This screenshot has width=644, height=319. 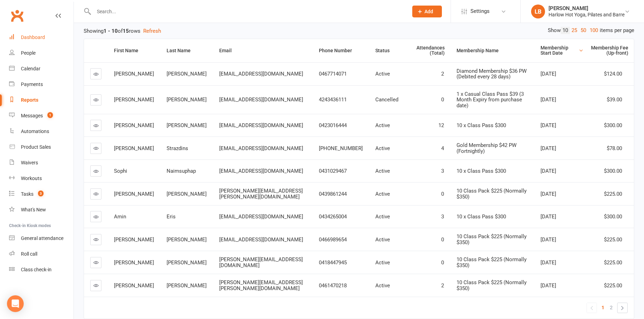 What do you see at coordinates (181, 171) in the screenshot?
I see `span: Naimsuphap` at bounding box center [181, 171].